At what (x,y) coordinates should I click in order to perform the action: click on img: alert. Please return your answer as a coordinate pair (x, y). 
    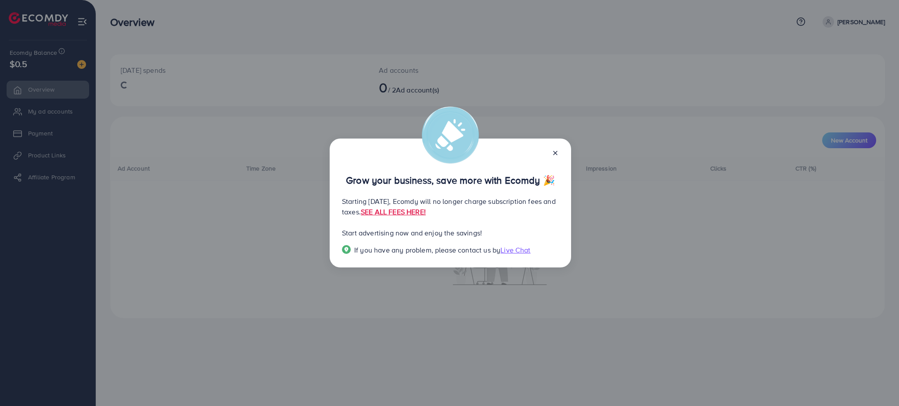
    Looking at the image, I should click on (450, 135).